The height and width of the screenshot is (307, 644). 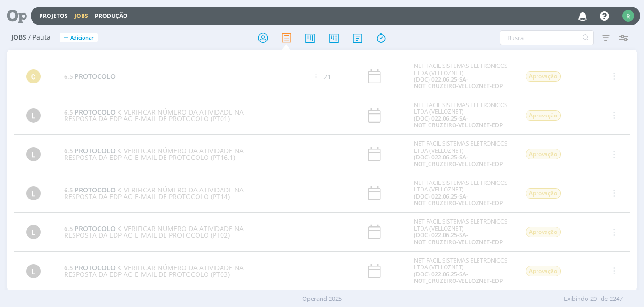 I want to click on span: Exibindo, so click(x=576, y=299).